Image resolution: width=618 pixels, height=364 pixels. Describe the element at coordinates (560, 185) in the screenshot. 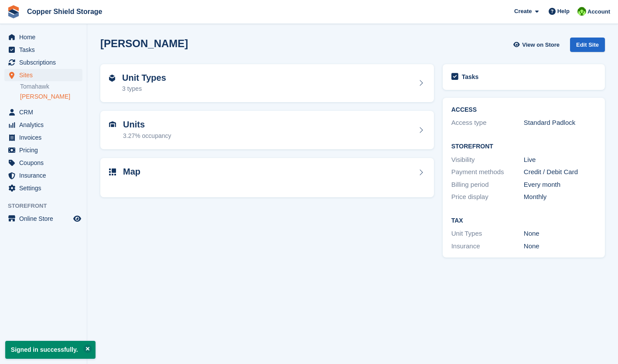

I see `div: Every month` at that location.